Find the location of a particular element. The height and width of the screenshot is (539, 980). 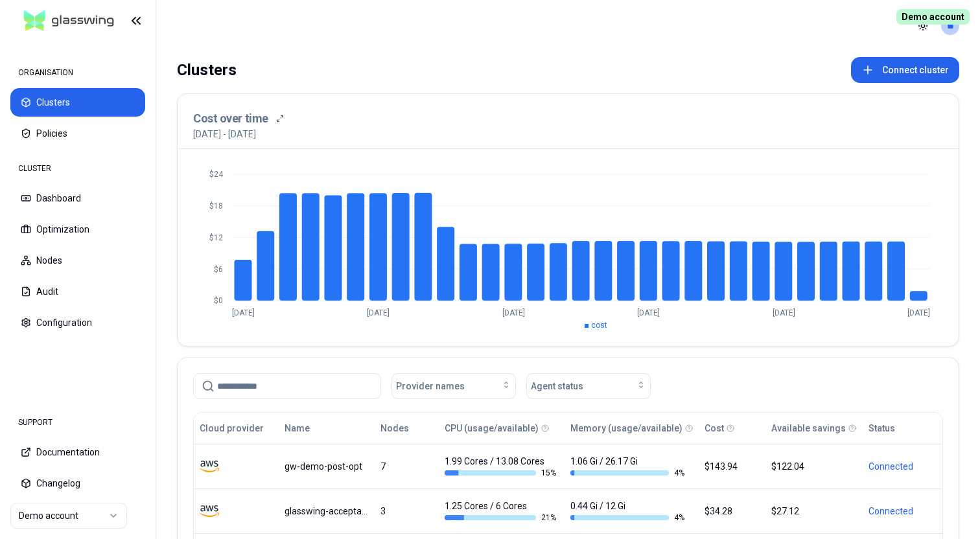

div: 1.25 Cores / 6 Cores is located at coordinates (502, 511).